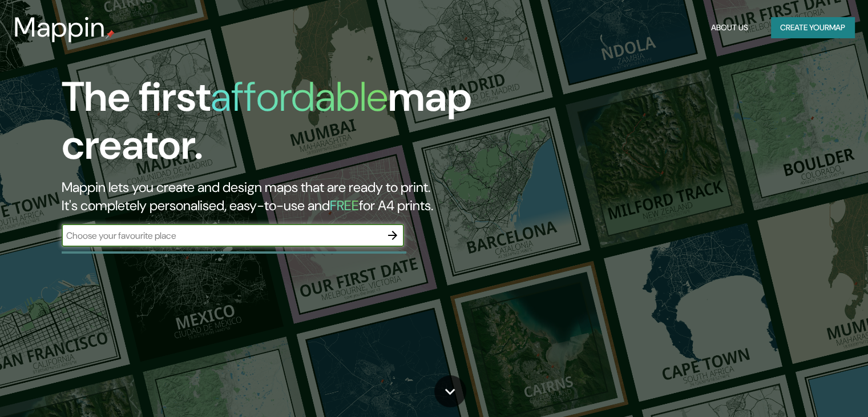  Describe the element at coordinates (59, 28) in the screenshot. I see `h3: Mappin` at that location.